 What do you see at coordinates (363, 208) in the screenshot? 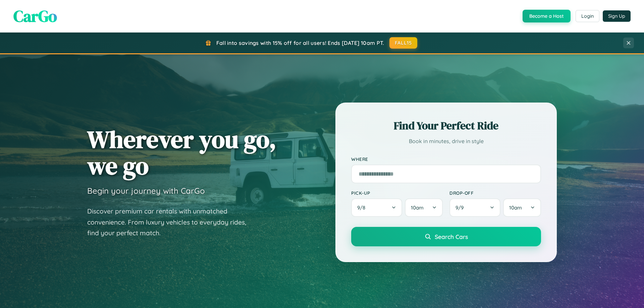
I see `span: 9 / 8` at bounding box center [363, 208].